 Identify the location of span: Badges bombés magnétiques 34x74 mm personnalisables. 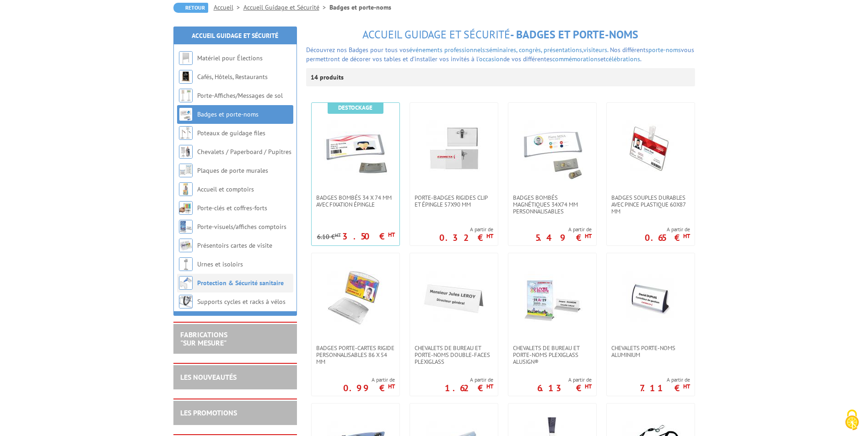
(553, 204).